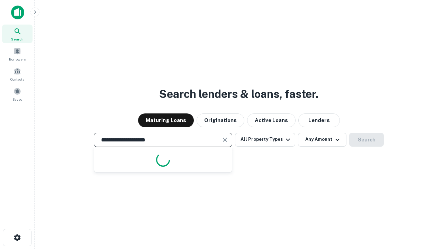  Describe the element at coordinates (17, 54) in the screenshot. I see `div: Borrowers` at that location.